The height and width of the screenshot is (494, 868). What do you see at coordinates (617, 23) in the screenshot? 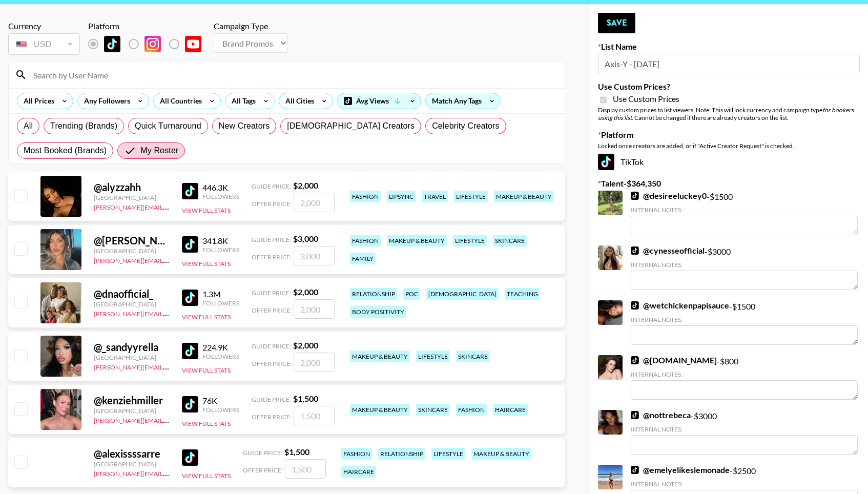
I see `button: Save` at bounding box center [617, 23].